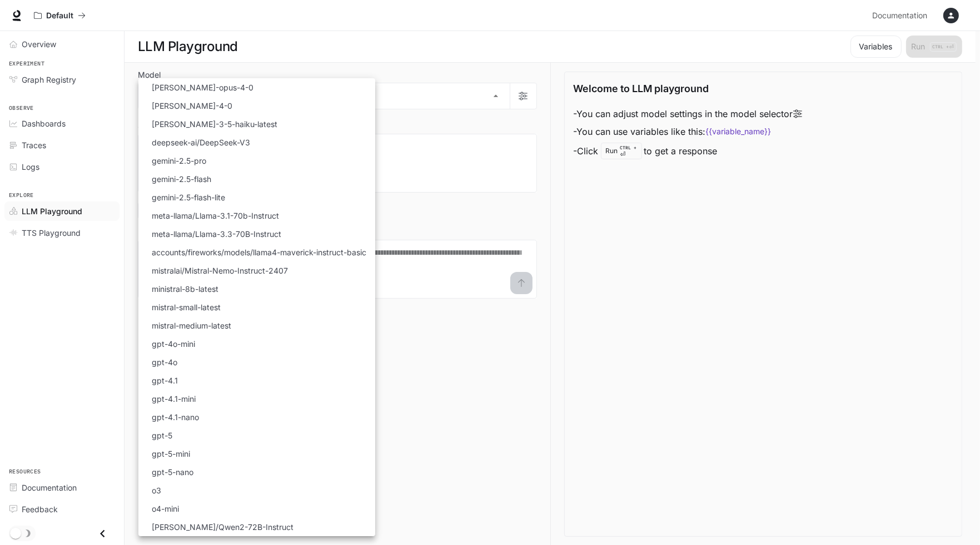  Describe the element at coordinates (216, 234) in the screenshot. I see `p: meta-llama/Llama-3.3-70B-Instruct` at that location.